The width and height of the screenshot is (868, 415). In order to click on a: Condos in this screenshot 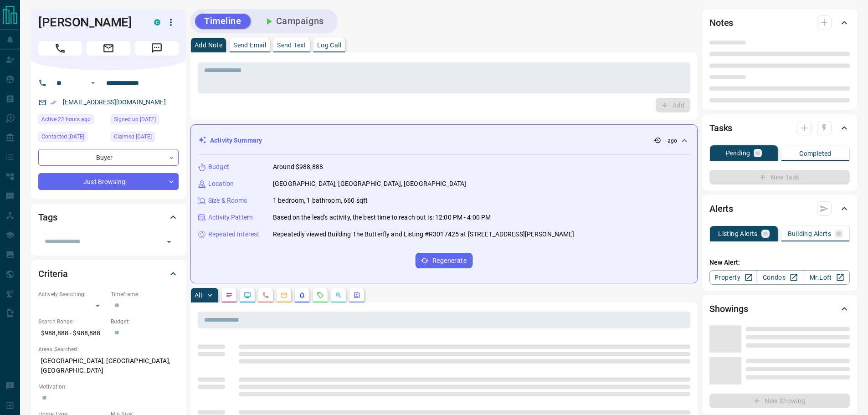, I will do `click(779, 278)`.